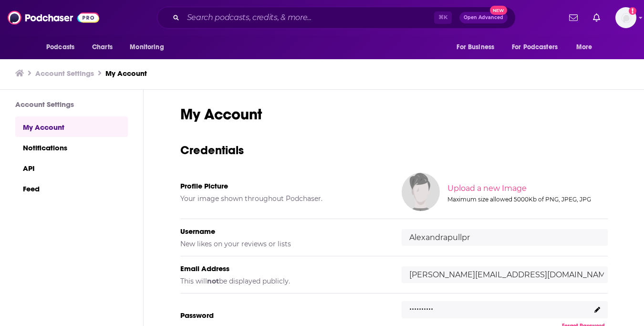 This screenshot has height=326, width=644. What do you see at coordinates (505, 274) in the screenshot?
I see `input: email` at bounding box center [505, 274].